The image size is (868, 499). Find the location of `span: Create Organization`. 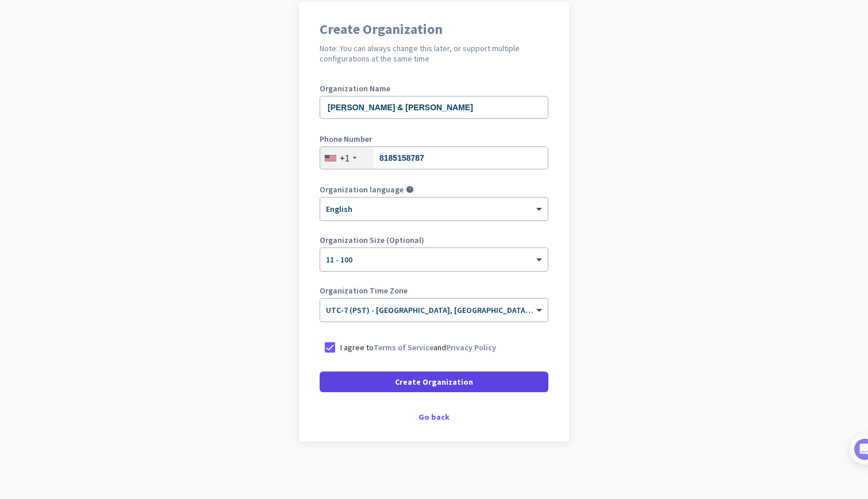

span: Create Organization is located at coordinates (434, 382).